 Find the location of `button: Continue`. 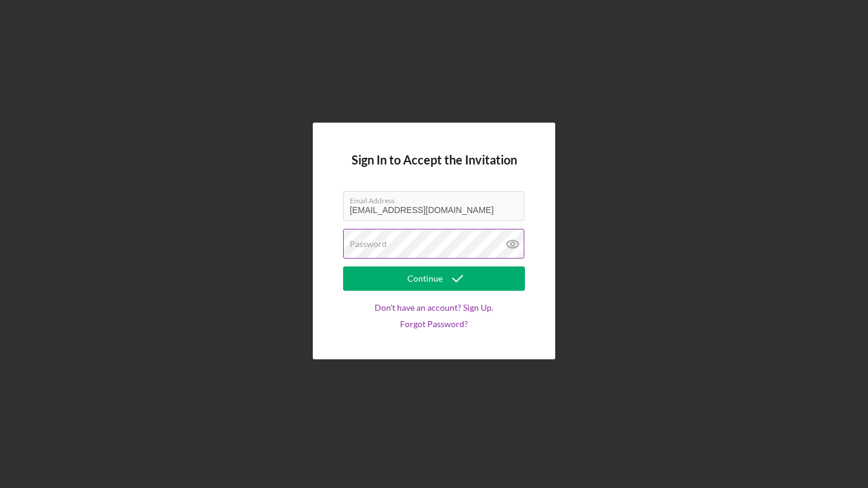

button: Continue is located at coordinates (434, 279).